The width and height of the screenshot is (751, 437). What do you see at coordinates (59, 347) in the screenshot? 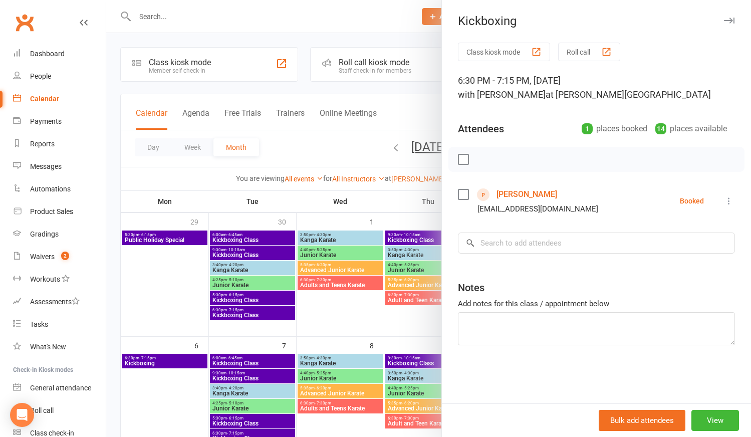
I see `a: What's New` at bounding box center [59, 347].